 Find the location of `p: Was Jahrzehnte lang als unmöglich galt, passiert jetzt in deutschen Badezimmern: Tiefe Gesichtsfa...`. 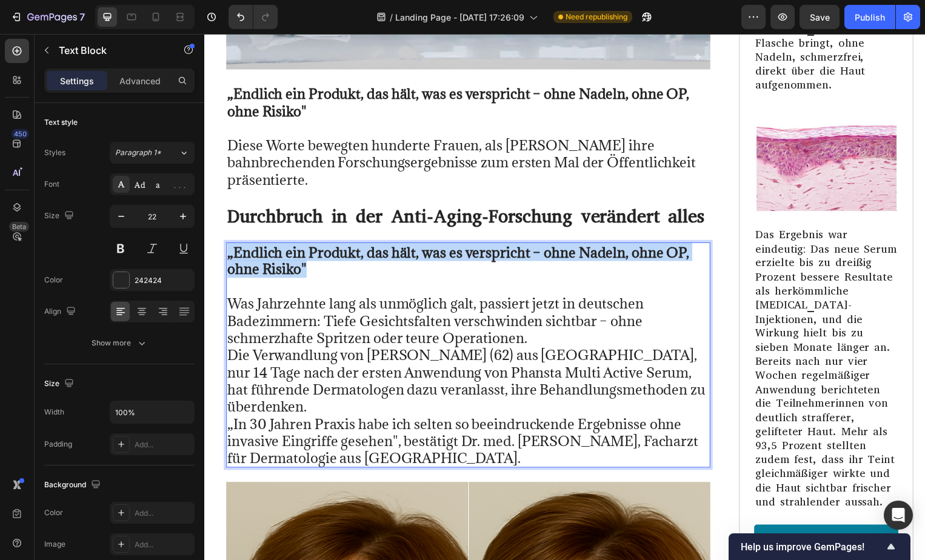

p: Was Jahrzehnte lang als unmöglich galt, passiert jetzt in deutschen Badezimmern: Tiefe Gesichtsfa... is located at coordinates (266, 341).